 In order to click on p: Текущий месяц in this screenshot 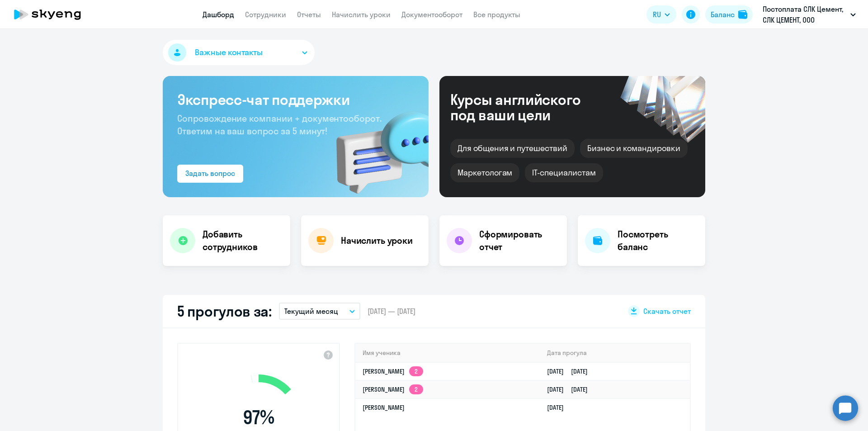, I will do `click(311, 311)`.